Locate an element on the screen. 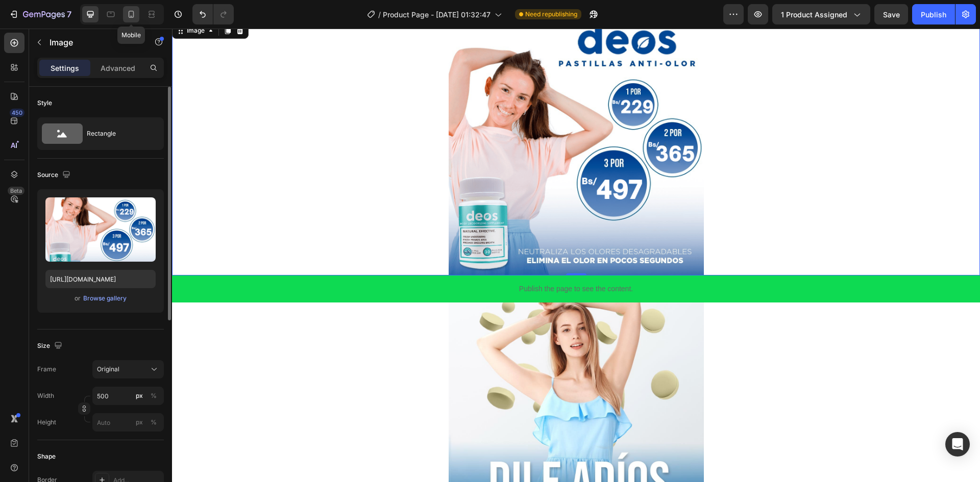  p: Settings is located at coordinates (65, 68).